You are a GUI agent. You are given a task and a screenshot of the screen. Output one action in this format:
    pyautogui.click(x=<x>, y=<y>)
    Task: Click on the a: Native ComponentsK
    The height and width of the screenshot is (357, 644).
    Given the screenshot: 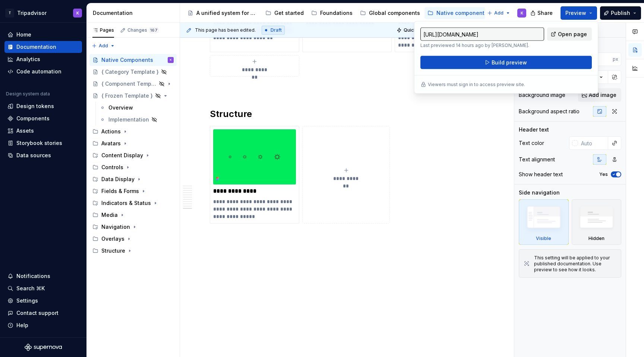 What is the action you would take?
    pyautogui.click(x=133, y=60)
    